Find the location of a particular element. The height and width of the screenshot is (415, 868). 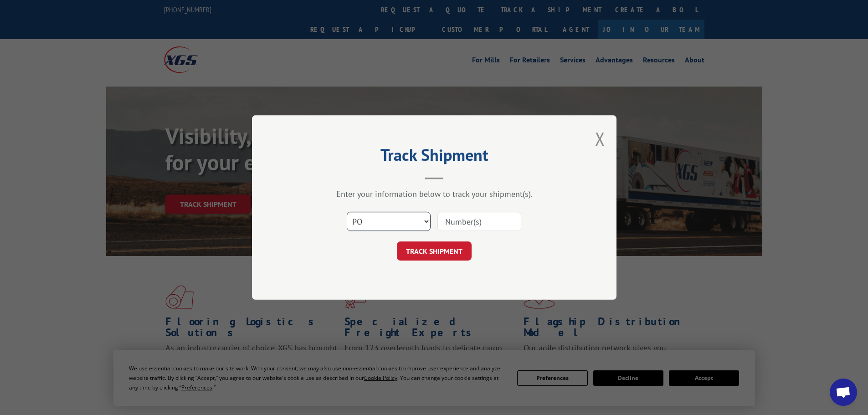

h2: Track Shipment is located at coordinates (434, 157).